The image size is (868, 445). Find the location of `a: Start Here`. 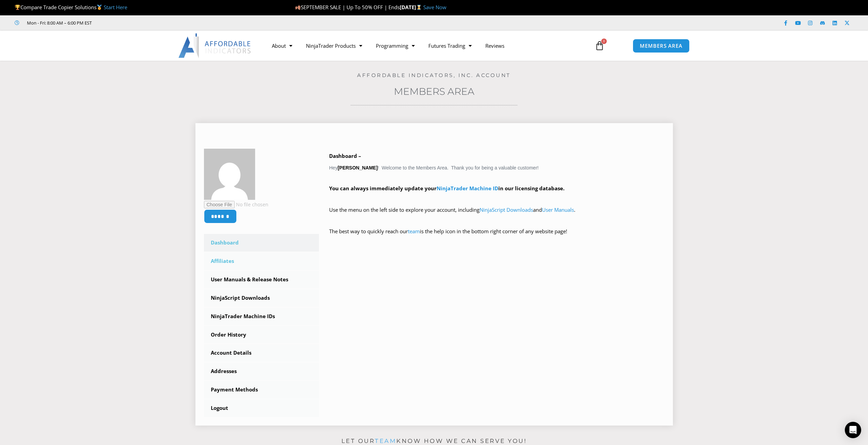

a: Start Here is located at coordinates (115, 7).